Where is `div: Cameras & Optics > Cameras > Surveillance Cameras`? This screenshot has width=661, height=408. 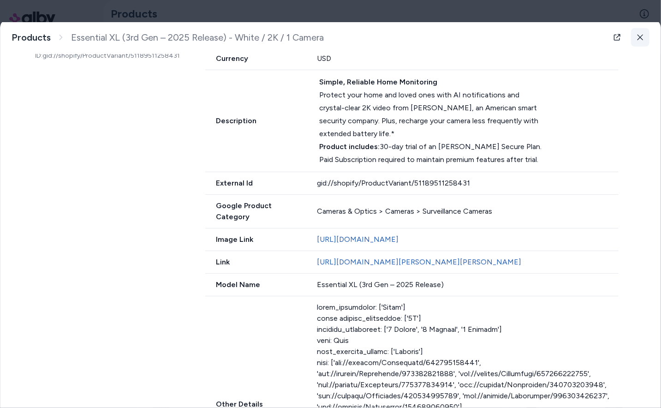 div: Cameras & Optics > Cameras > Surveillance Cameras is located at coordinates (468, 211).